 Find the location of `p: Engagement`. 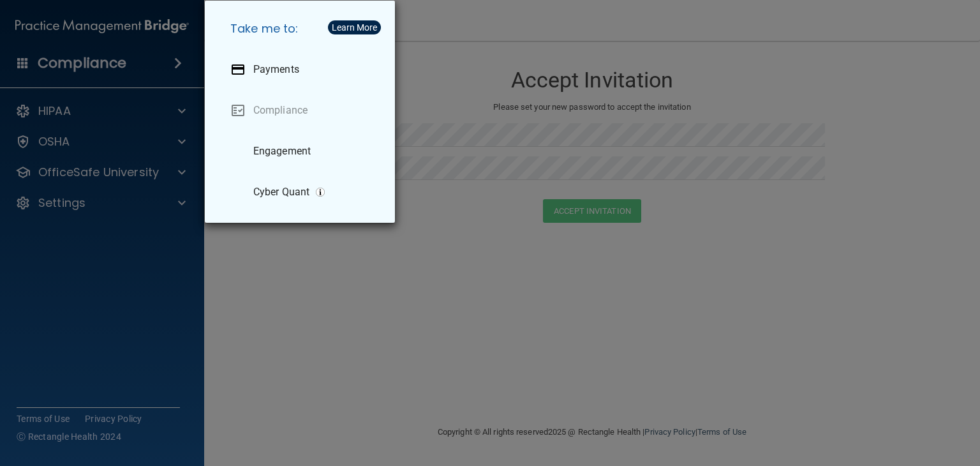

p: Engagement is located at coordinates (282, 151).